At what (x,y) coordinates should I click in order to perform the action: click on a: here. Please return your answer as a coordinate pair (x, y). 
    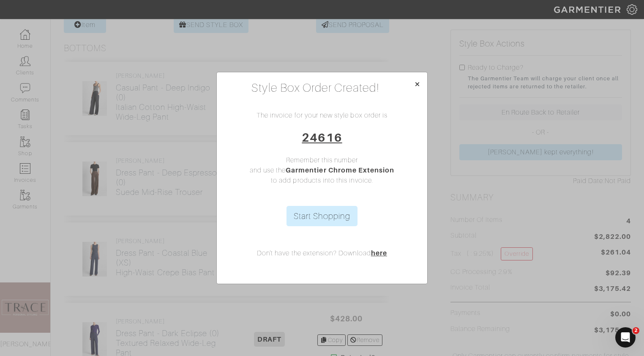
    Looking at the image, I should click on (379, 253).